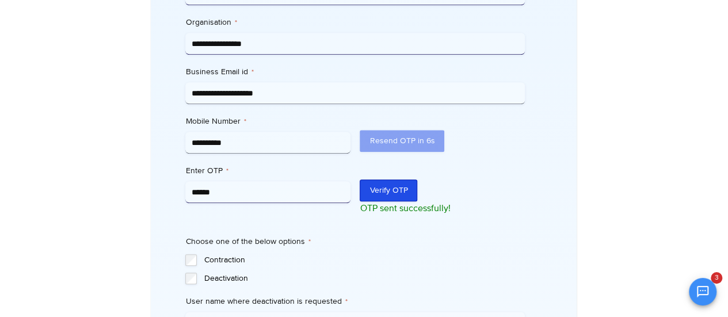  Describe the element at coordinates (717, 278) in the screenshot. I see `span: 3` at that location.